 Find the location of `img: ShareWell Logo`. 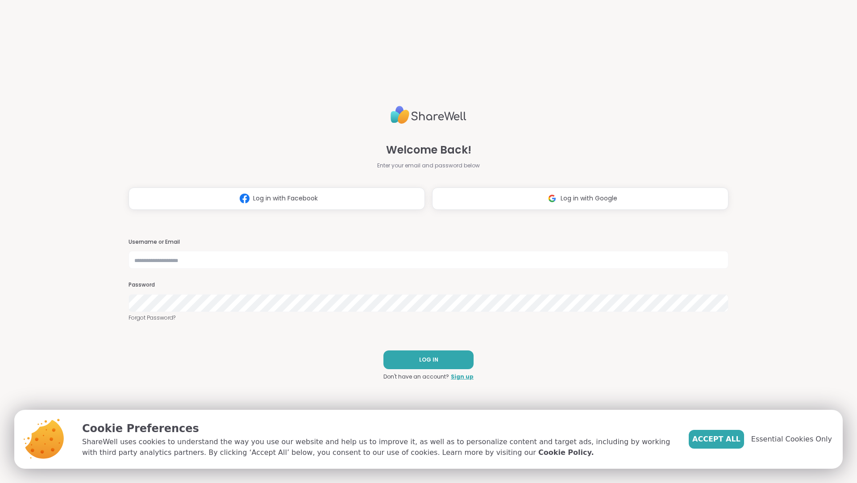

img: ShareWell Logo is located at coordinates (429, 115).